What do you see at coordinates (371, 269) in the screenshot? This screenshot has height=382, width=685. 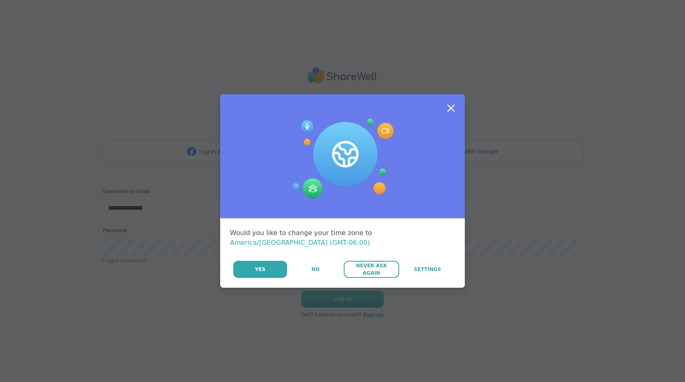 I see `button: Never Ask Again` at bounding box center [371, 269].